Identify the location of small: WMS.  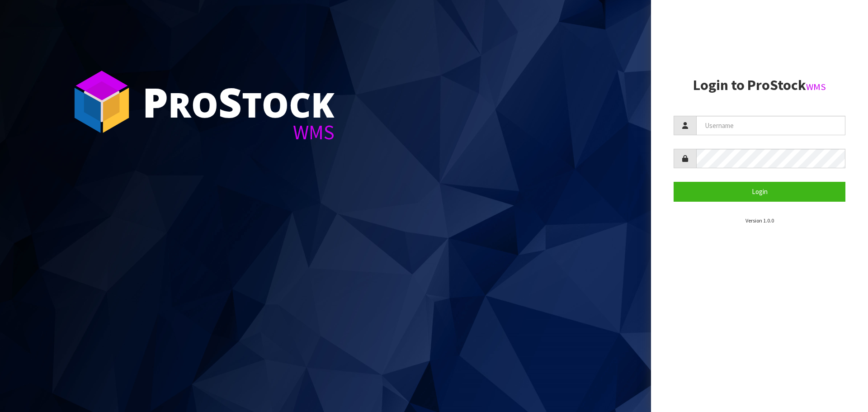
(816, 87).